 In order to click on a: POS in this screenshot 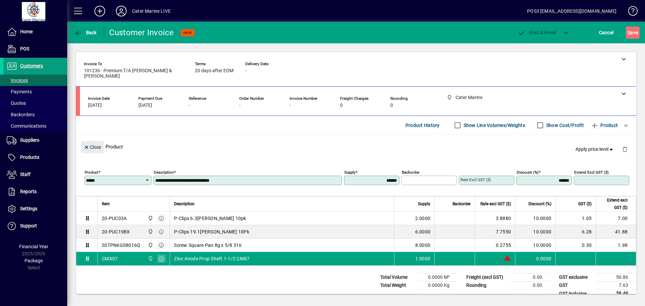, I will do `click(35, 49)`.